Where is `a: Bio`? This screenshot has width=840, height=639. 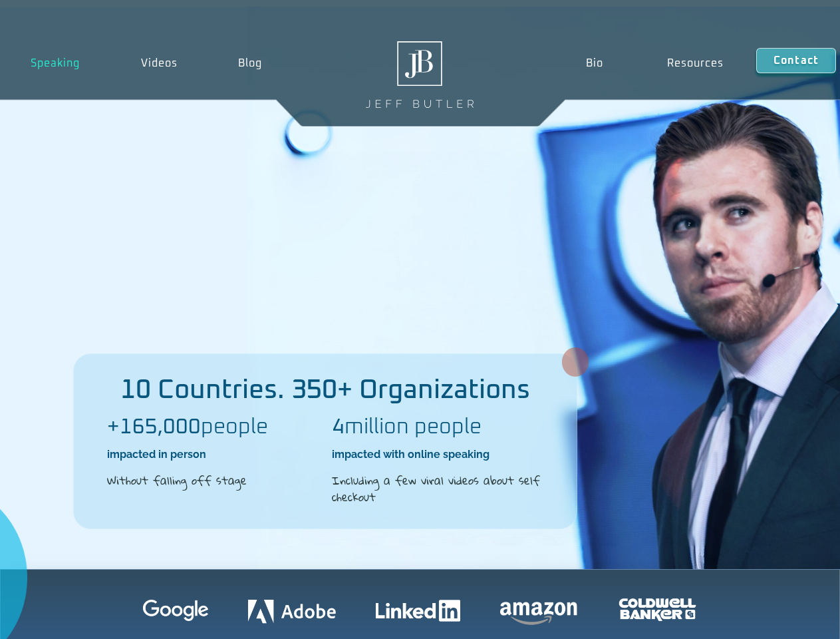 a: Bio is located at coordinates (595, 64).